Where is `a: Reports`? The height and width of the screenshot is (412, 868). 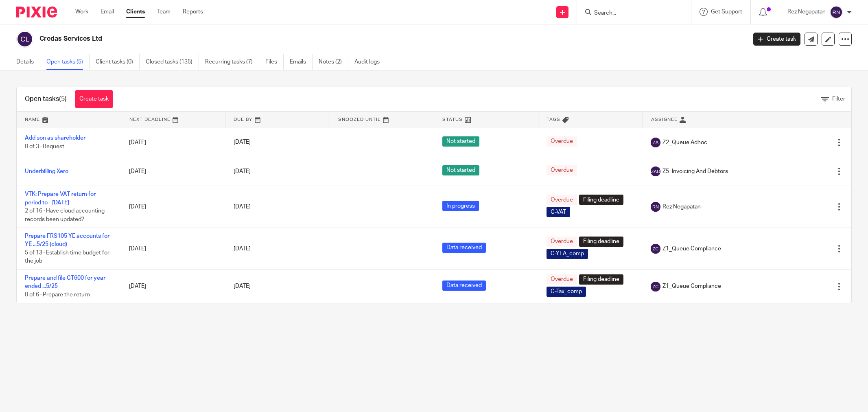
a: Reports is located at coordinates (193, 12).